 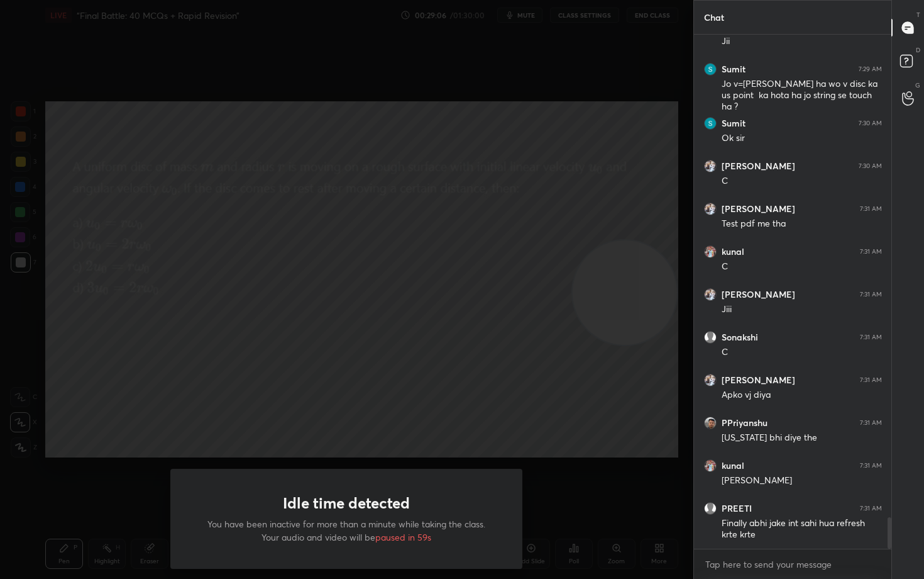 What do you see at coordinates (802, 224) in the screenshot?
I see `div: Test pdf me tha` at bounding box center [802, 224].